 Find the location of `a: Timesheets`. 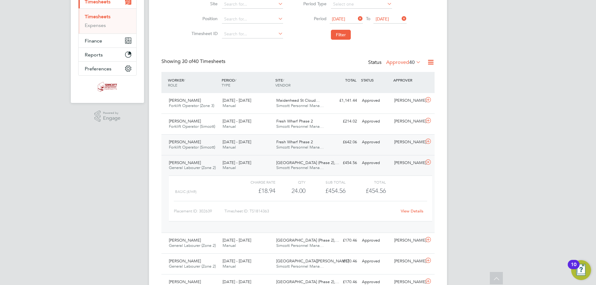

a: Timesheets is located at coordinates (98, 16).